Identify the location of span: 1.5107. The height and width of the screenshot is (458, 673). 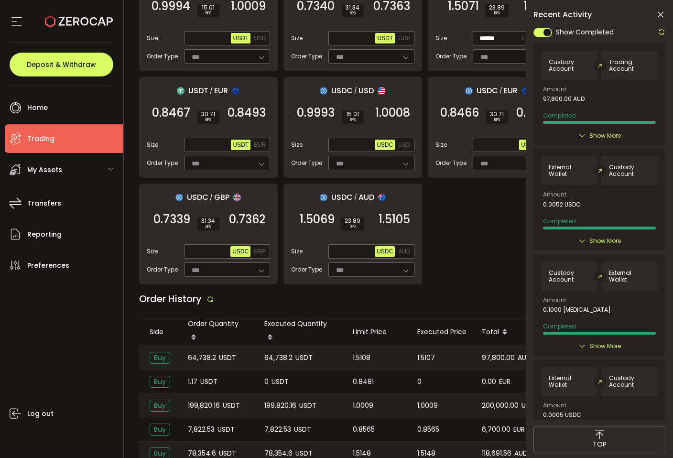
(538, 6).